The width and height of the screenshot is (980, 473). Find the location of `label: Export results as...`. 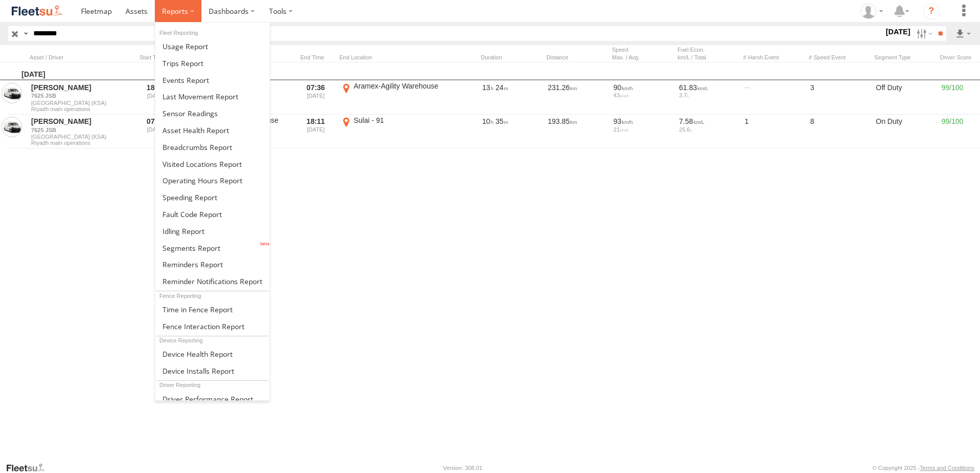

label: Export results as... is located at coordinates (963, 33).